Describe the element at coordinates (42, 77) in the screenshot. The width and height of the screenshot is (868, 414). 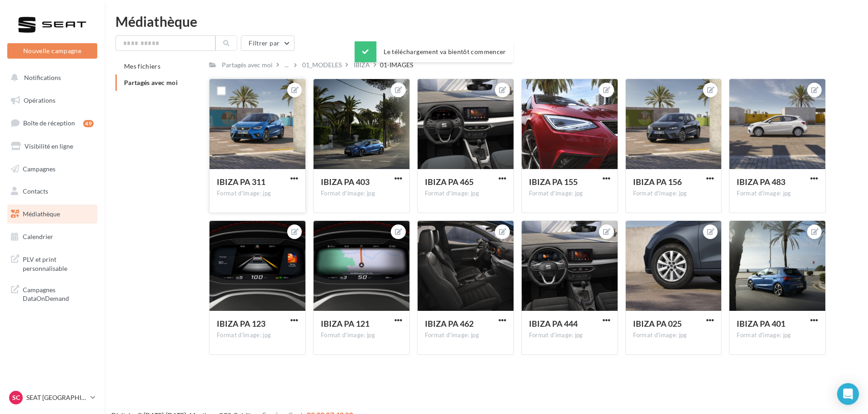
I see `span: Notifications` at that location.